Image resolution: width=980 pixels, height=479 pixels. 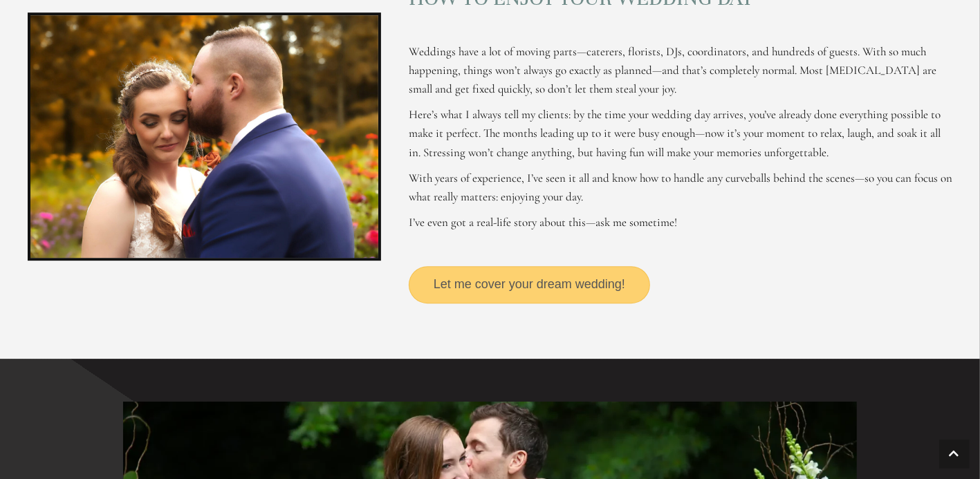 I want to click on img: sweet wedding pose, so click(x=204, y=137).